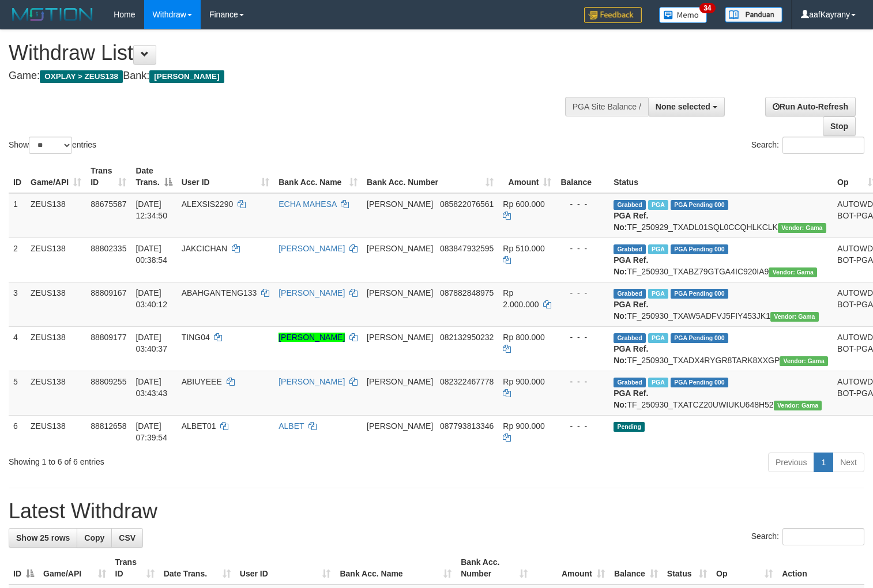 The width and height of the screenshot is (873, 588). I want to click on img: panduan.png, so click(754, 15).